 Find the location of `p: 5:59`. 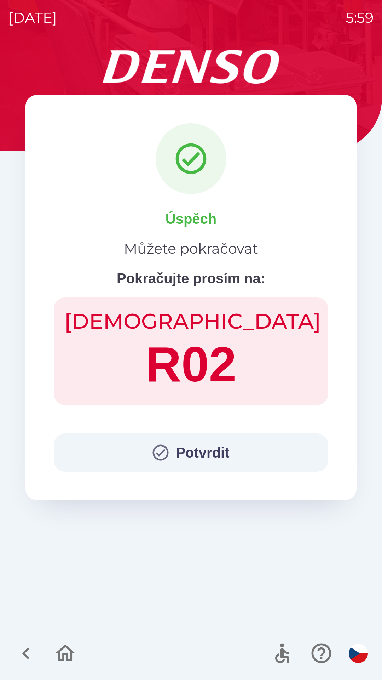

p: 5:59 is located at coordinates (360, 18).